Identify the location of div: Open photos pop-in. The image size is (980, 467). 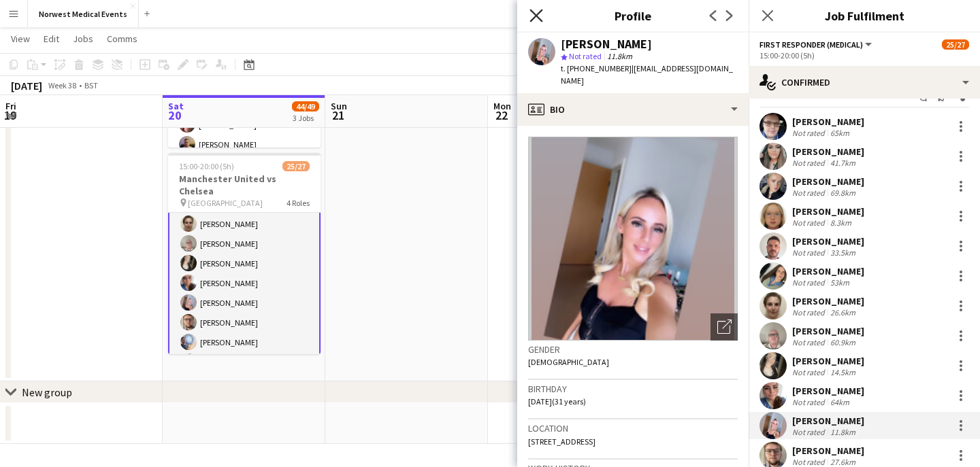
(724, 327).